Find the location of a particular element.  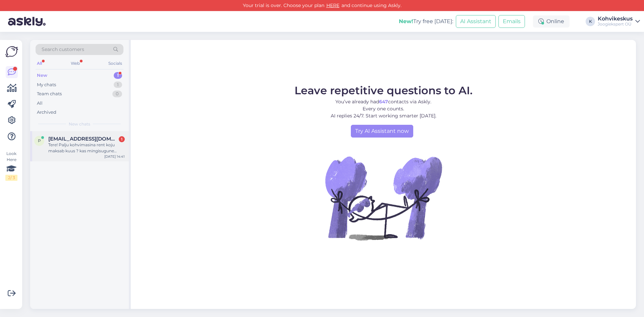

div: Kohvikeskus is located at coordinates (615, 19).